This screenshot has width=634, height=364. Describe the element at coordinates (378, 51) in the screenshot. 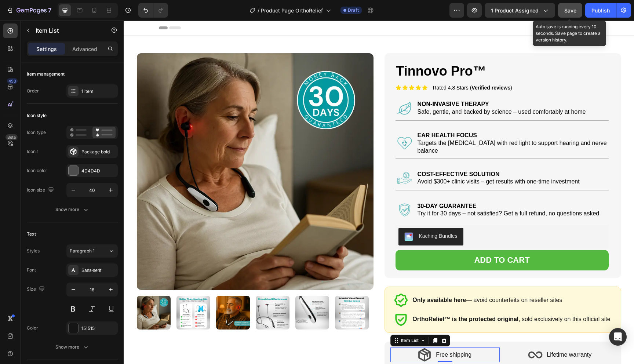

I see `h1: Tinnovo Pro™` at that location.